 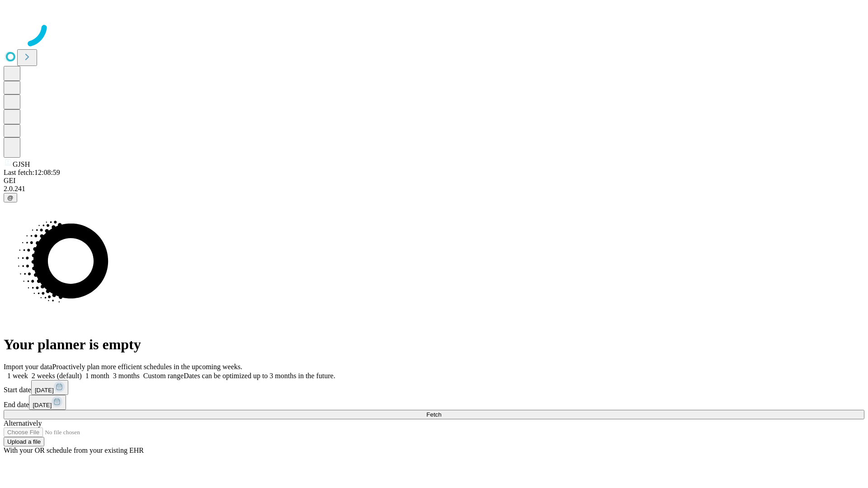 What do you see at coordinates (24, 442) in the screenshot?
I see `button: Upload a file` at bounding box center [24, 442].